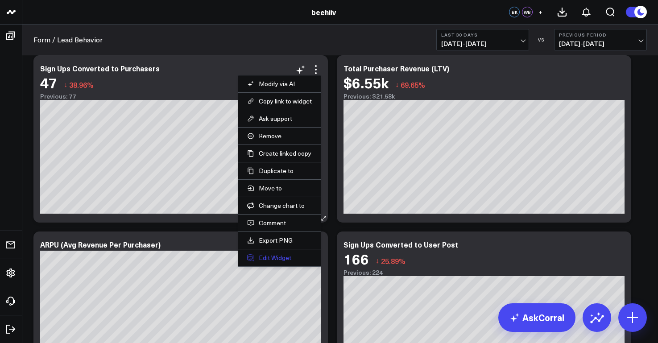  I want to click on div: Total Purchaser Revenue (LTV), so click(396, 68).